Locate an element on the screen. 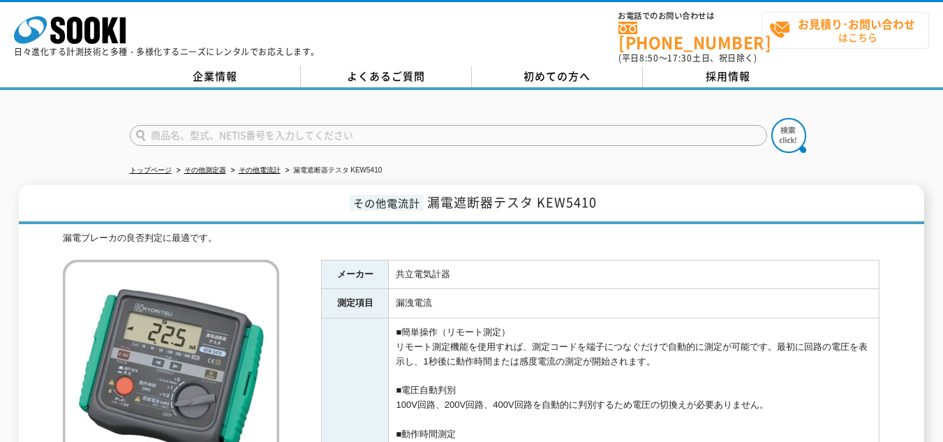 Image resolution: width=943 pixels, height=442 pixels. span: 8:50 is located at coordinates (649, 58).